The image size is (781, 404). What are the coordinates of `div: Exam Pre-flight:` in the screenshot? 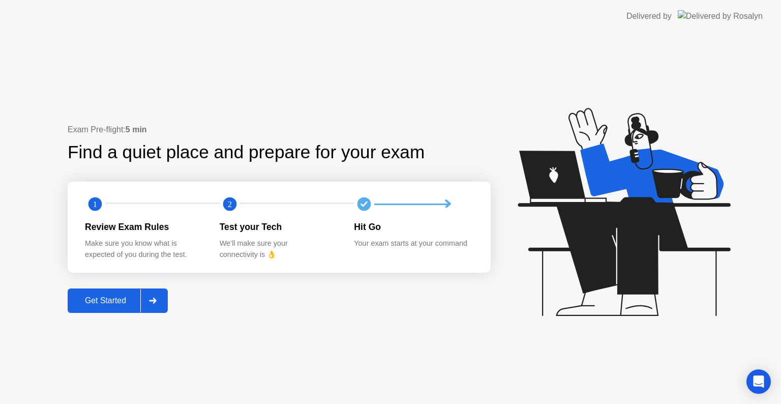 It's located at (279, 130).